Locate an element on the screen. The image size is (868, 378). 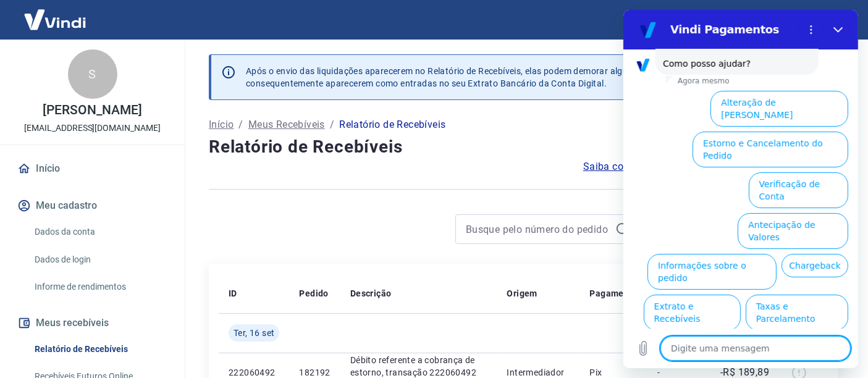
input: Busque pelo número do pedido is located at coordinates (538, 229).